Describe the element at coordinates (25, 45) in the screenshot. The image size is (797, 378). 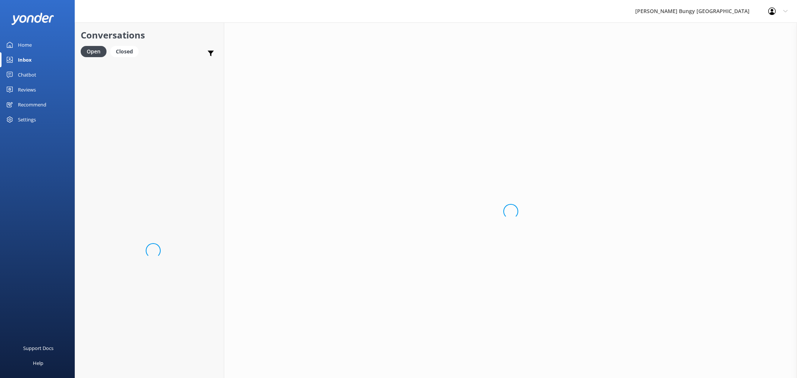
I see `div: Home` at that location.